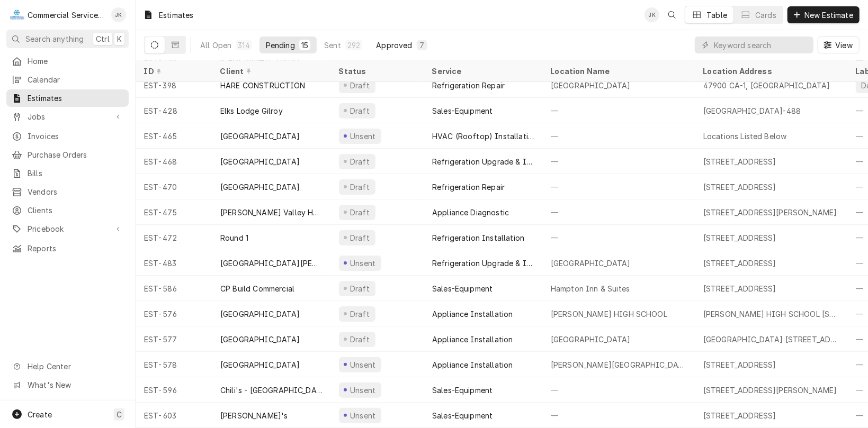 The height and width of the screenshot is (428, 868). I want to click on button: Search anythingCtrlK, so click(67, 38).